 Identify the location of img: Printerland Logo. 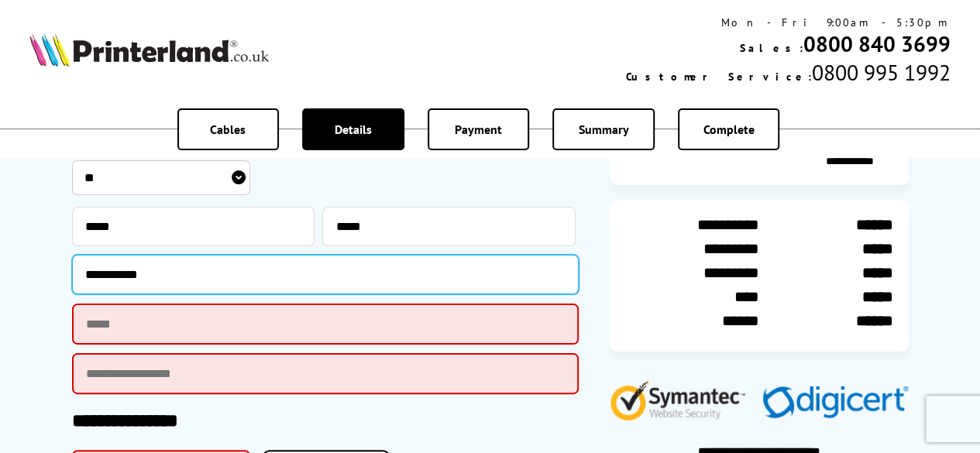
(148, 49).